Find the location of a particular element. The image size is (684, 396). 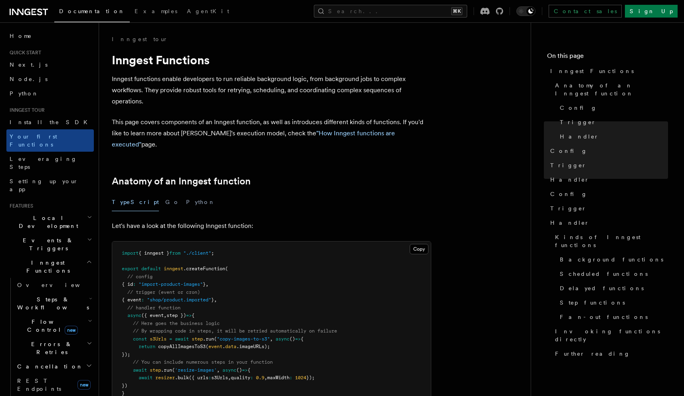

span: { event is located at coordinates (131, 300).